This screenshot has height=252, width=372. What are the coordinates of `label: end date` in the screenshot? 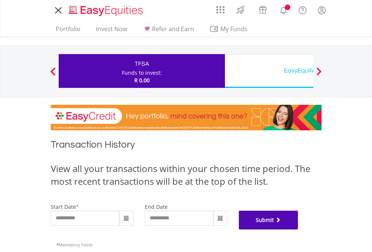 It's located at (156, 207).